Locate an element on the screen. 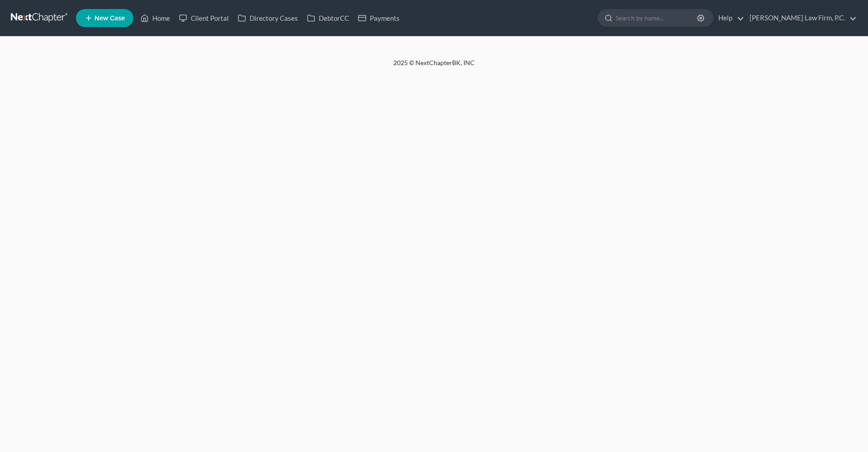  a: Payments is located at coordinates (378, 18).